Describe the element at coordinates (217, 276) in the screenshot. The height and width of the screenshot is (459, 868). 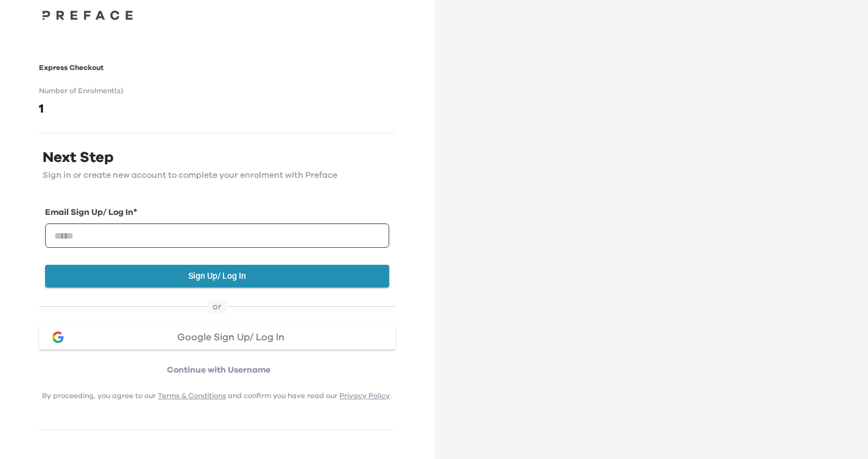
I see `button: Sign Up/ Log In` at that location.